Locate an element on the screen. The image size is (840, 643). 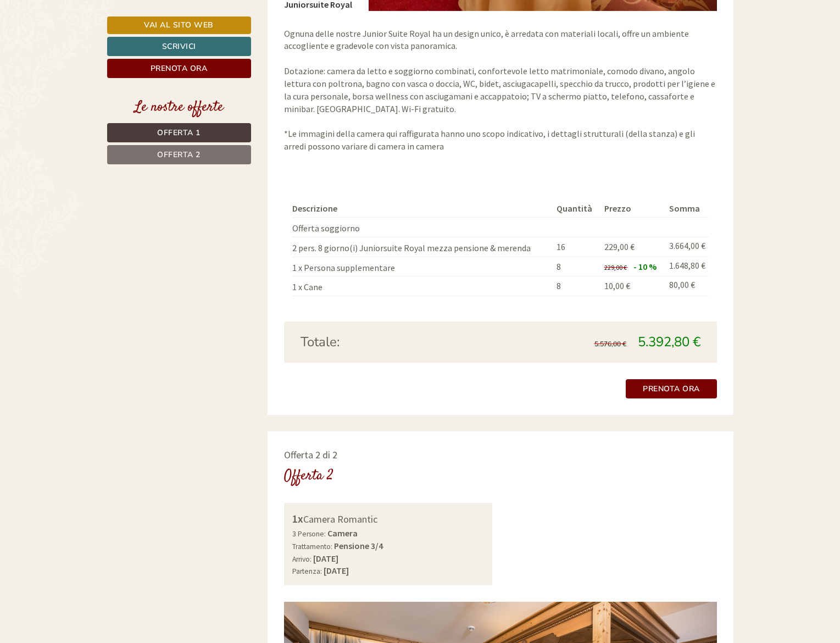
th: Somma is located at coordinates (686, 208).